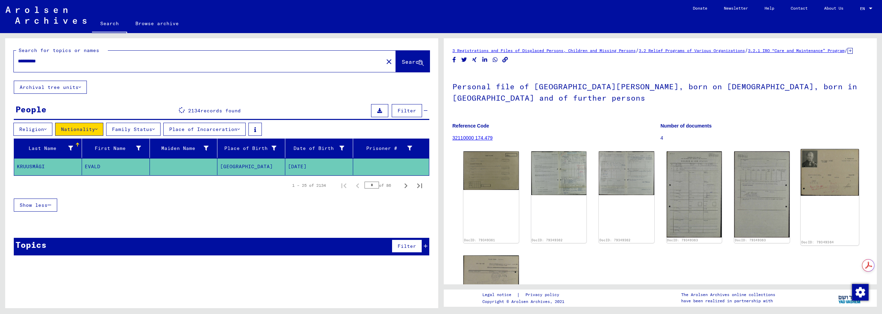 This screenshot has height=314, width=882. Describe the element at coordinates (471, 126) in the screenshot. I see `b: Reference Code` at that location.